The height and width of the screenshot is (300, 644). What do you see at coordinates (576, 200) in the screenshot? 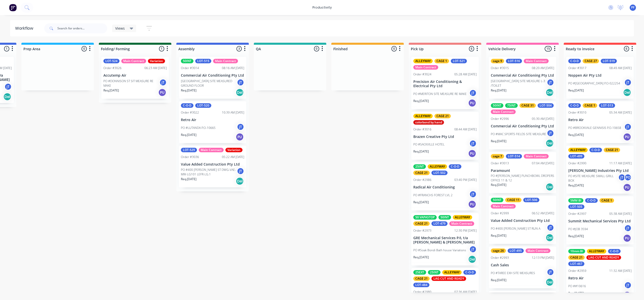
I see `div: 5MM BI` at bounding box center [576, 200].